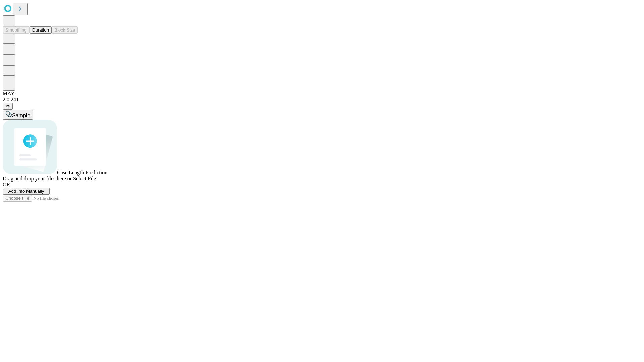 The height and width of the screenshot is (362, 644). What do you see at coordinates (21, 116) in the screenshot?
I see `span: Sample` at bounding box center [21, 116].